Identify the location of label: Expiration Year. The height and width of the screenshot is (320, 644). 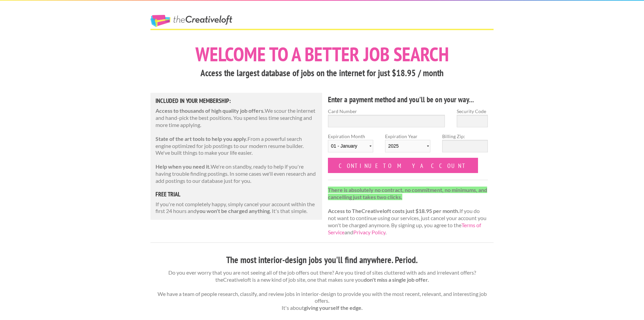
(408, 145).